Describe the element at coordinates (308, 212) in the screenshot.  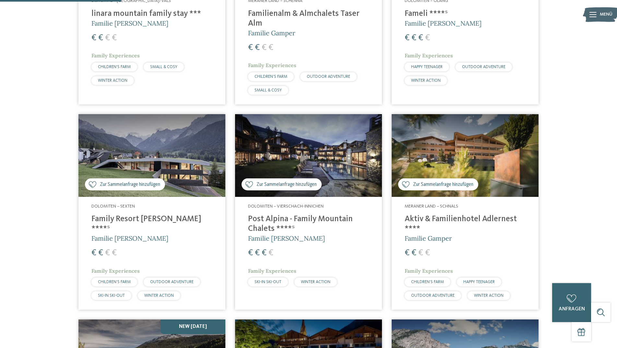
I see `a: Familienhotels gesucht? Hier findet ihr die besten! Zur Sammelanfrage hinzufügen Dolomiten – Vier...` at that location.